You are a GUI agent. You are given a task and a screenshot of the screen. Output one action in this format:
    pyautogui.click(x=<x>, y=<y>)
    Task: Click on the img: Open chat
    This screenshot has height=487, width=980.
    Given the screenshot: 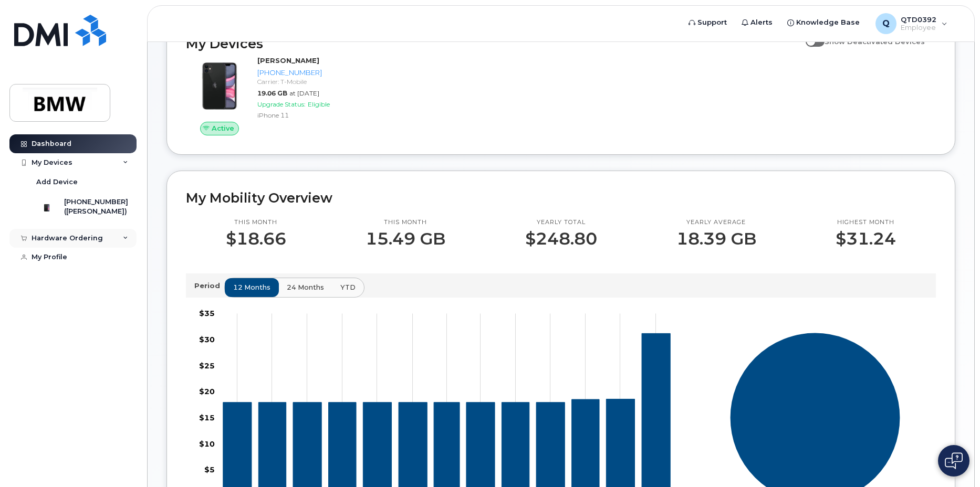 What is the action you would take?
    pyautogui.click(x=953, y=461)
    